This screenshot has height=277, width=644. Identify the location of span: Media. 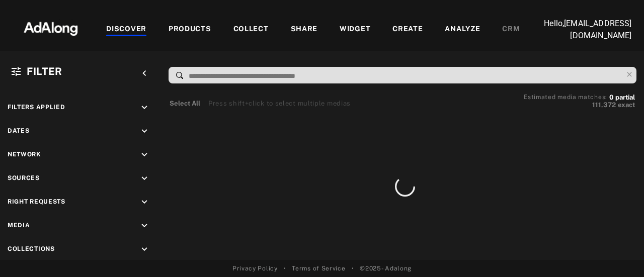
(19, 225).